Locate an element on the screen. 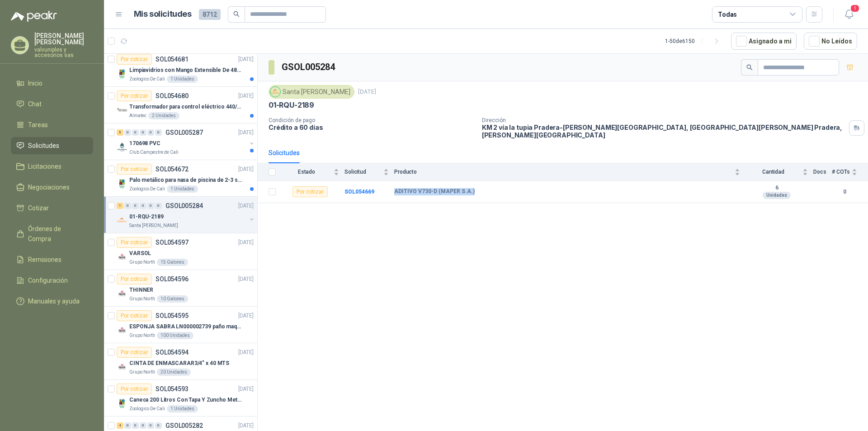 This screenshot has width=868, height=431. span: Tareas is located at coordinates (38, 125).